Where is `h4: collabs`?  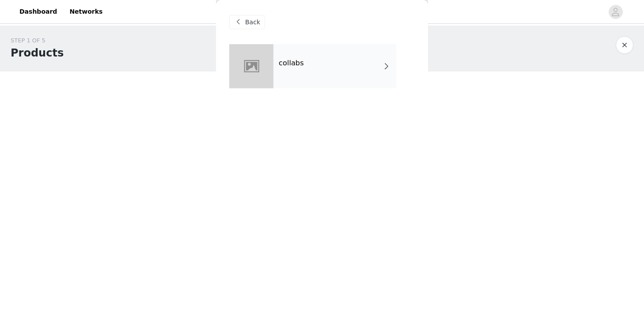
h4: collabs is located at coordinates (291, 63).